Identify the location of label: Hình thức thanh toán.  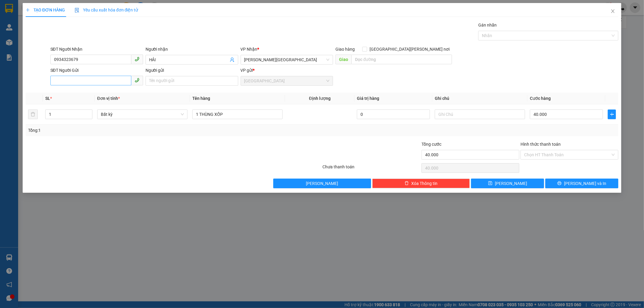
(540, 144).